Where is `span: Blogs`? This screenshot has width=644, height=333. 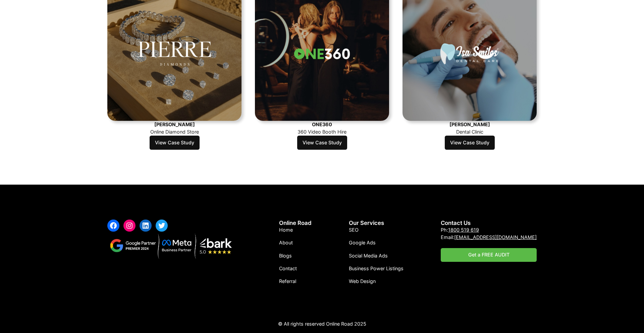
span: Blogs is located at coordinates (286, 256).